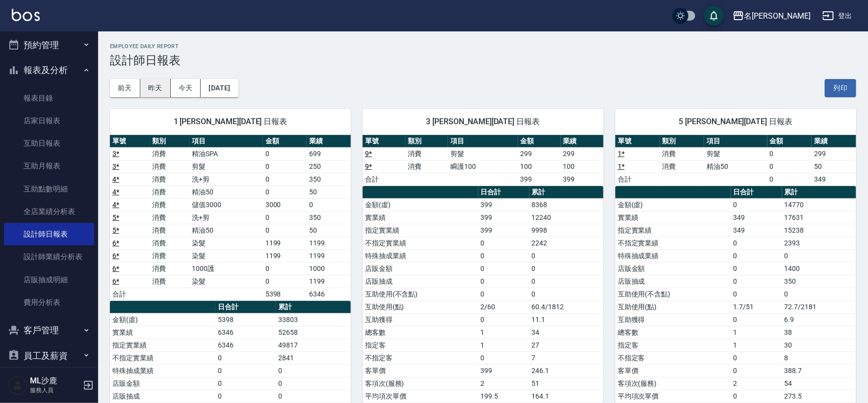 This screenshot has height=403, width=868. Describe the element at coordinates (483, 60) in the screenshot. I see `h3: 設計師日報表` at that location.